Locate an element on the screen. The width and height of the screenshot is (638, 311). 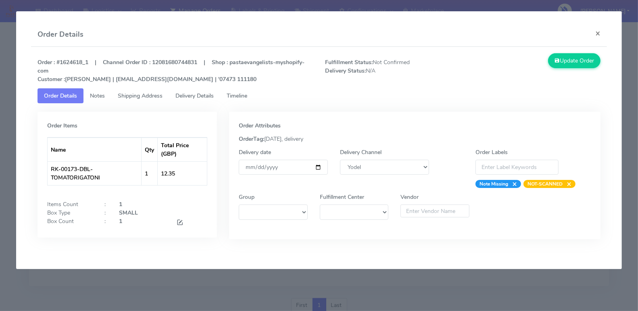
button: Update Order is located at coordinates (574, 61).